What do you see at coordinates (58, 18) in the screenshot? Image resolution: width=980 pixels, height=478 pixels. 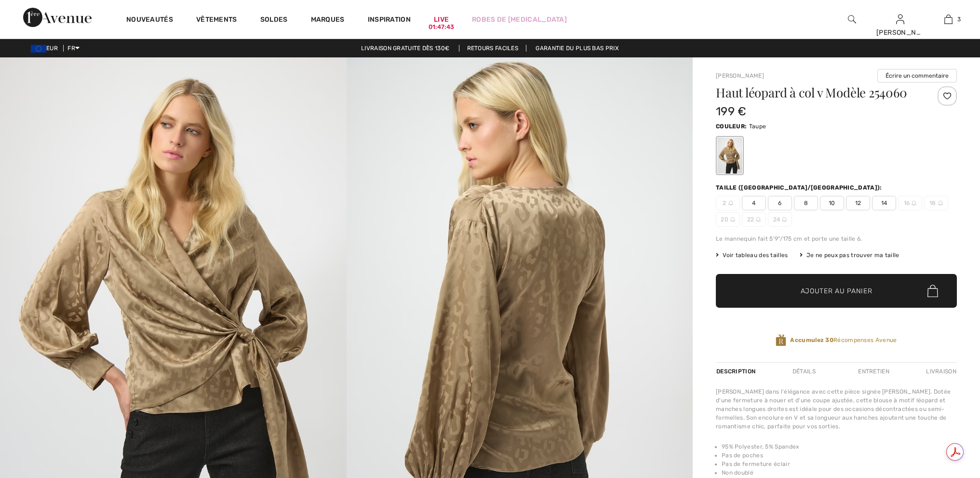 I see `img: 1ère Avenue` at bounding box center [58, 18].